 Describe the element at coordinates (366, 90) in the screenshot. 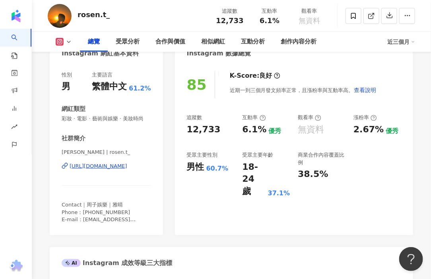

I see `button: 查看說明` at that location.